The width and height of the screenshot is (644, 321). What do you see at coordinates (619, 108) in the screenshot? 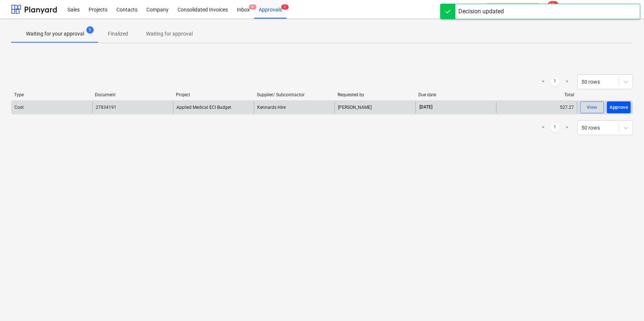
I see `div: Approve` at bounding box center [619, 108].